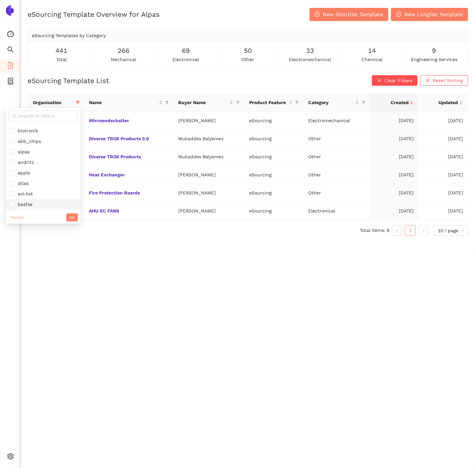 The image size is (476, 468). Describe the element at coordinates (11, 82) in the screenshot. I see `span: container` at that location.